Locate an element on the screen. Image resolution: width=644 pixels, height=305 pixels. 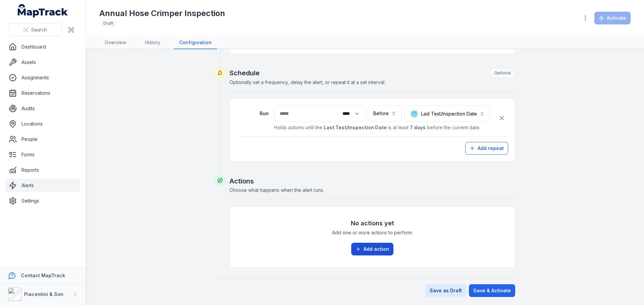
span: Optionally set a frequency, delay the alert, or repeat it at a set interval. is located at coordinates (307, 82).